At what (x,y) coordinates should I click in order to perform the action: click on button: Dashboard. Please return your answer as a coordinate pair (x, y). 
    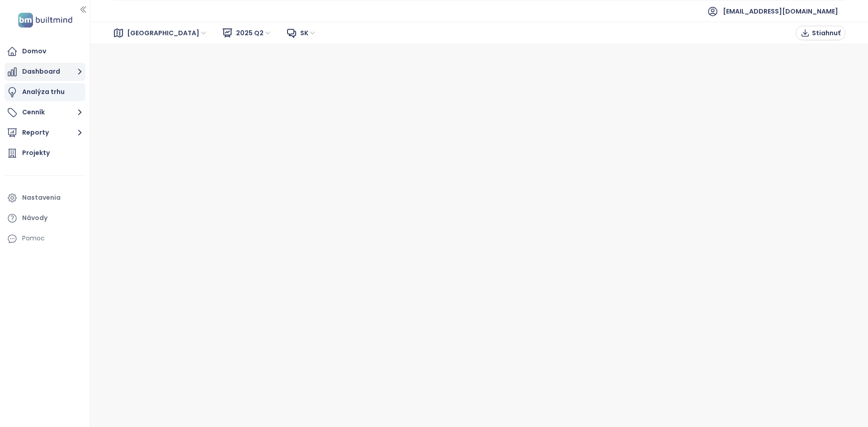
    Looking at the image, I should click on (45, 72).